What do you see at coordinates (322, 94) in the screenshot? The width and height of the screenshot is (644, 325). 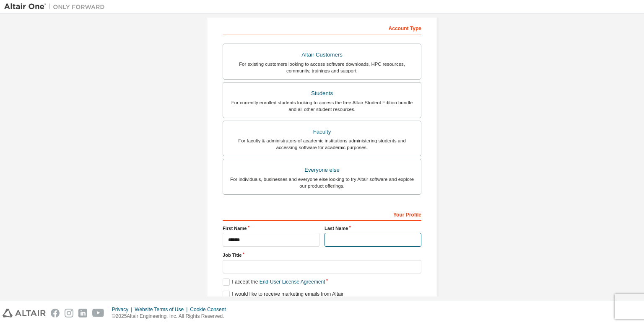 I see `div: Students` at bounding box center [322, 94].